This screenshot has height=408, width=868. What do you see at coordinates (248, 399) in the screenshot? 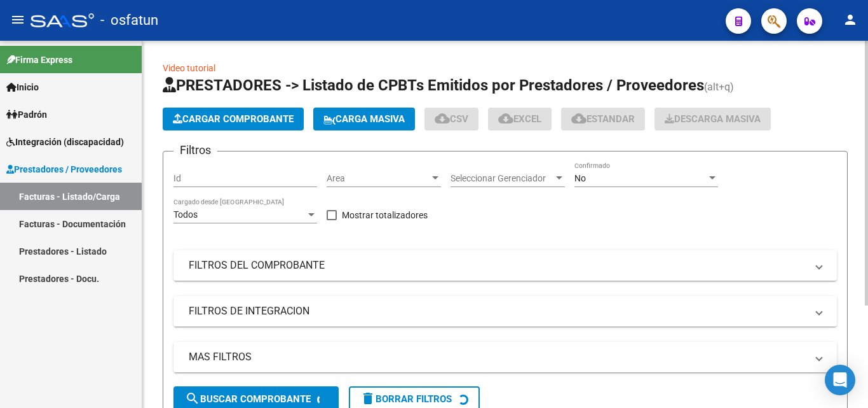
I see `span: Buscar Comprobante` at bounding box center [248, 399].